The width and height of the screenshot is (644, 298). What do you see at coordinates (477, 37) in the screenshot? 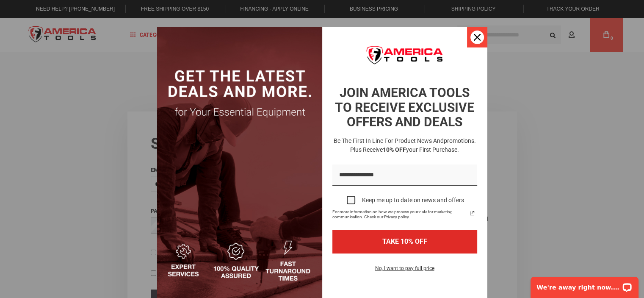
I see `svg: close icon` at bounding box center [477, 37].